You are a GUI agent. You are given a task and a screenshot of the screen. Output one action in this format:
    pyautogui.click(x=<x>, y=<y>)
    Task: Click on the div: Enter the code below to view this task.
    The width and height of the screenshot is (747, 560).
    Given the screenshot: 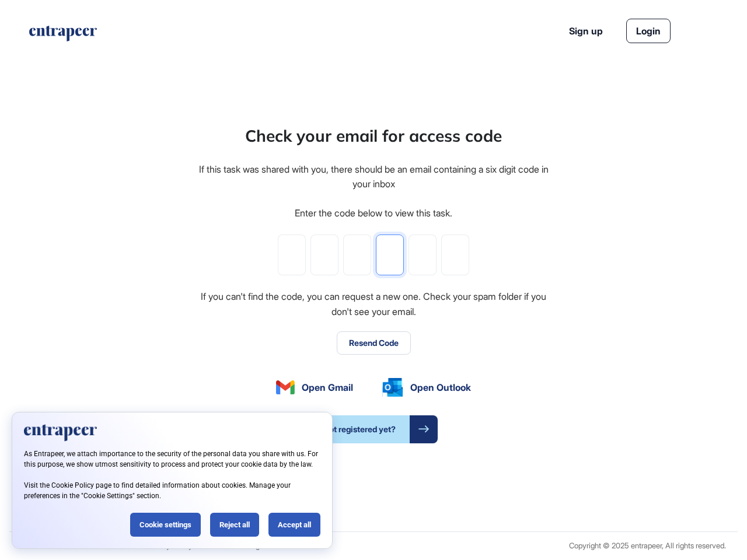 What is the action you would take?
    pyautogui.click(x=373, y=213)
    